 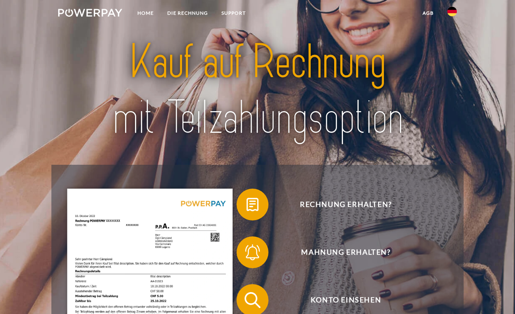 What do you see at coordinates (340, 253) in the screenshot?
I see `button: Mahnung erhalten?` at bounding box center [340, 253].